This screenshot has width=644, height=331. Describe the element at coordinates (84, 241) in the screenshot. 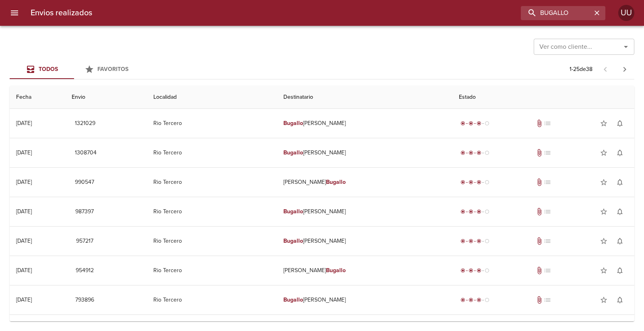

I see `span: 957217` at that location.